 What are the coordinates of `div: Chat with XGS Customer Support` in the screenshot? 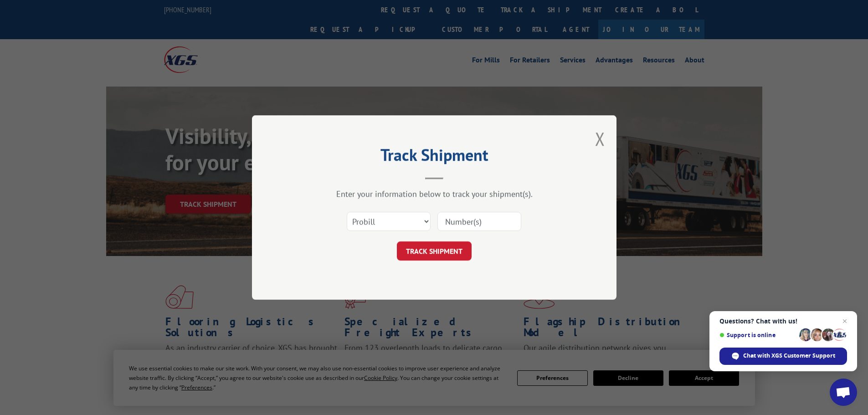 It's located at (784, 357).